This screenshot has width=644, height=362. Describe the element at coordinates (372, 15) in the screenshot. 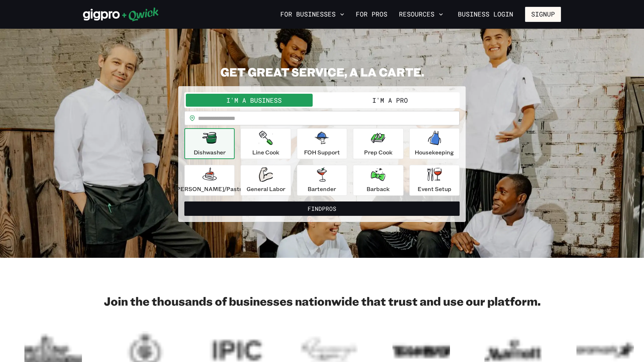

I see `a: For Pros` at that location.